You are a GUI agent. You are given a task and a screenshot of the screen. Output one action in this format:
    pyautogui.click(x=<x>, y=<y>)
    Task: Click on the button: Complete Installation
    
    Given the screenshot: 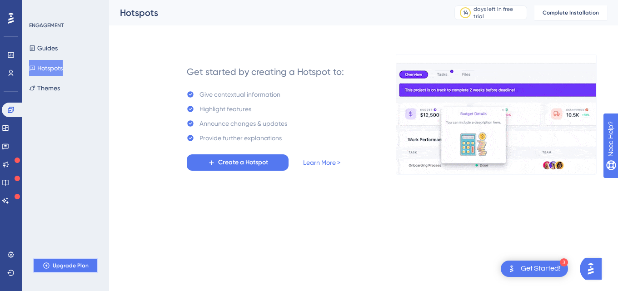 What is the action you would take?
    pyautogui.click(x=570, y=13)
    